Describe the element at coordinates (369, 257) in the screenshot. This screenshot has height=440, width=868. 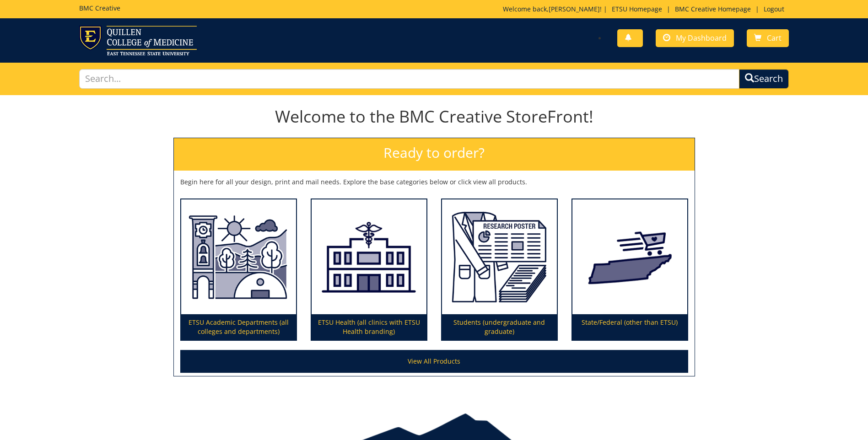
I see `img: ETSU Health (all clinics with ETSU Health branding)` at that location.